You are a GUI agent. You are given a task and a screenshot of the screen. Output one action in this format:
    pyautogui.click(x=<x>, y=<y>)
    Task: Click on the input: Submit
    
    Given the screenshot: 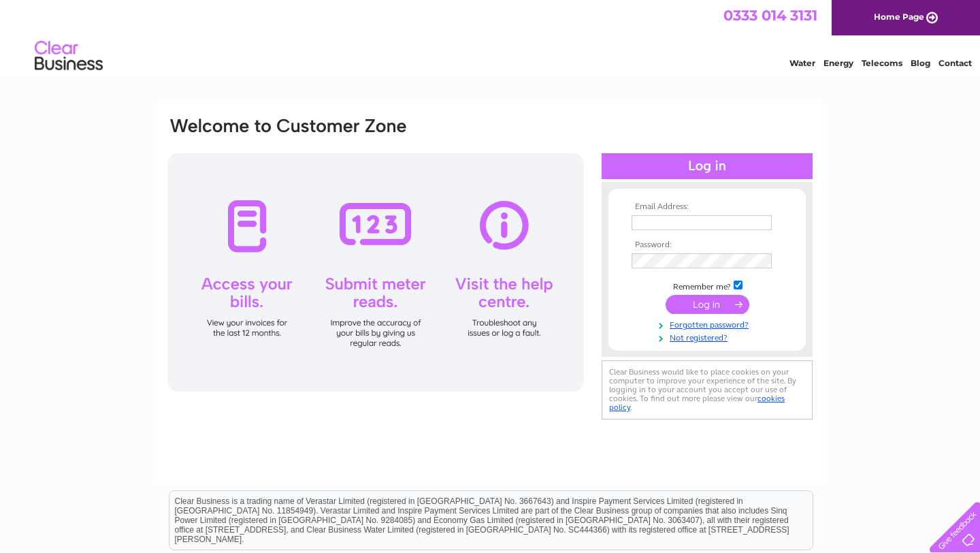 What is the action you would take?
    pyautogui.click(x=707, y=304)
    